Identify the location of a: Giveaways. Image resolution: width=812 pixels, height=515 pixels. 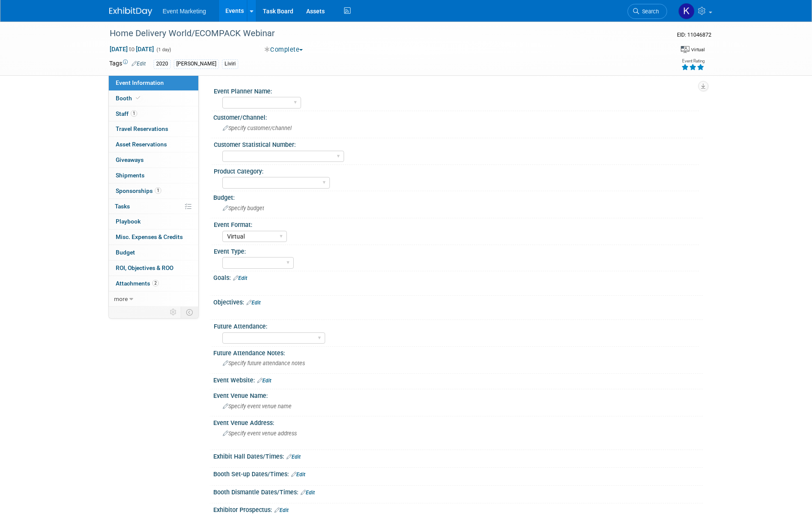
(154, 160).